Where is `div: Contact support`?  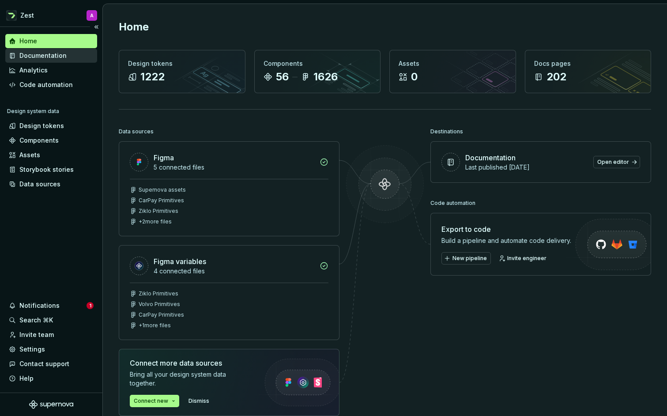 div: Contact support is located at coordinates (44, 364).